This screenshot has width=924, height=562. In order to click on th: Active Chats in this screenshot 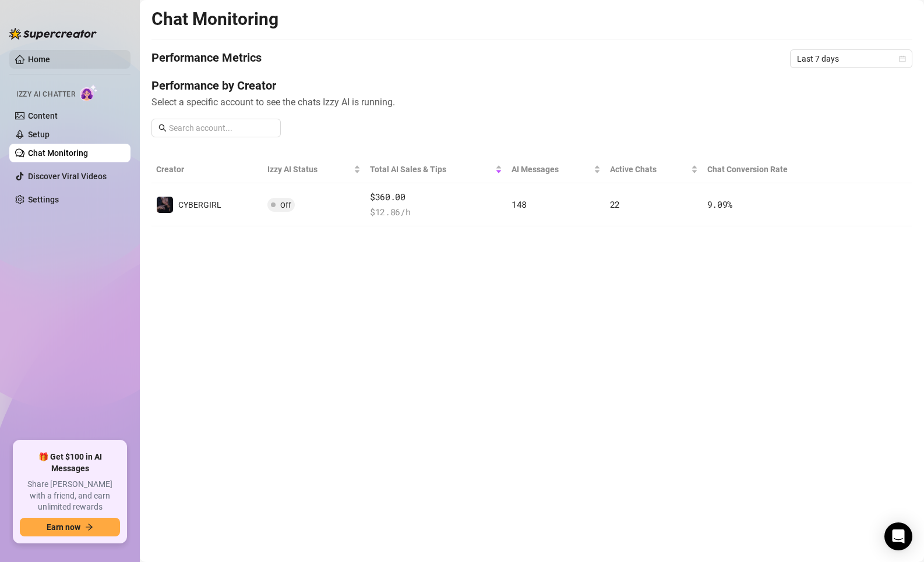, I will do `click(653, 170)`.